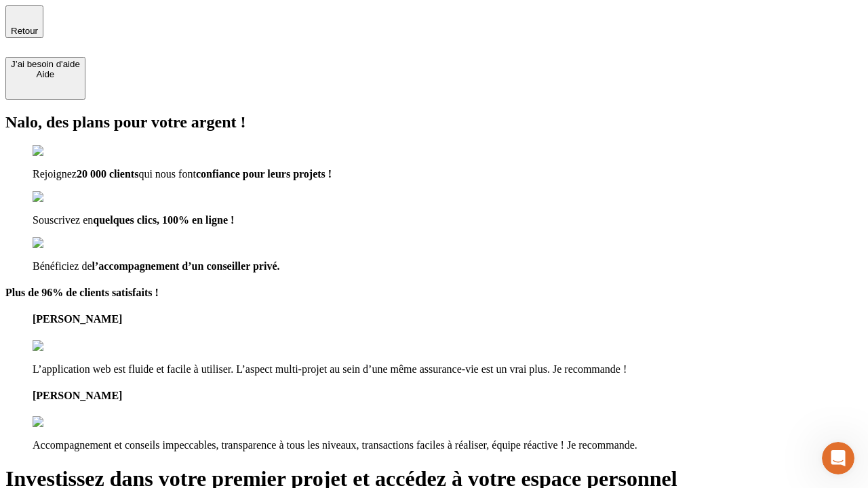 This screenshot has width=868, height=488. What do you see at coordinates (448, 369) in the screenshot?
I see `p: L’application web est fluide et facile à utiliser. L’aspect multi-projet au sein d’une même assur...` at bounding box center [448, 369].